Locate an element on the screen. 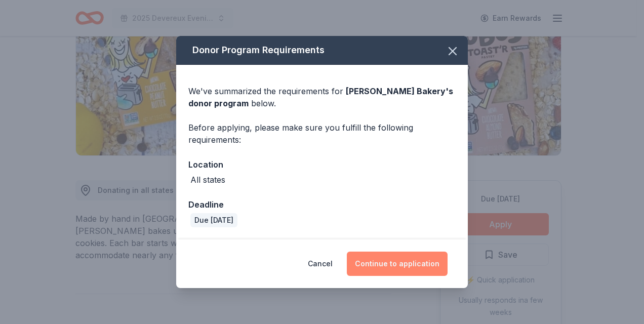  div: Deadline is located at coordinates (322, 205).